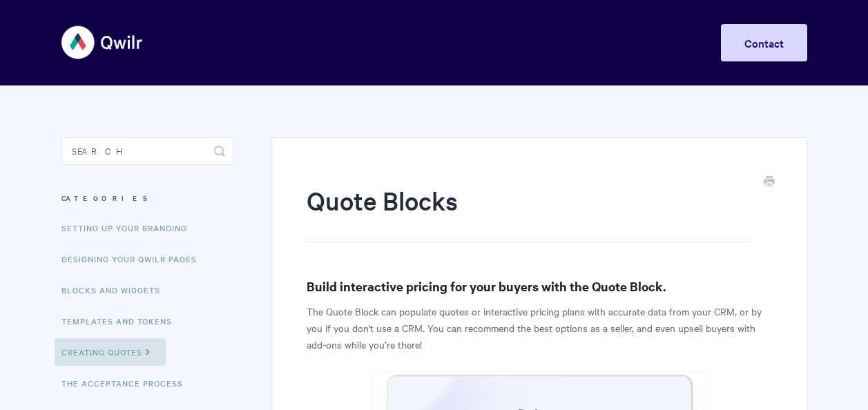 The image size is (868, 410). Describe the element at coordinates (102, 42) in the screenshot. I see `img: Qwilr Help Center` at that location.